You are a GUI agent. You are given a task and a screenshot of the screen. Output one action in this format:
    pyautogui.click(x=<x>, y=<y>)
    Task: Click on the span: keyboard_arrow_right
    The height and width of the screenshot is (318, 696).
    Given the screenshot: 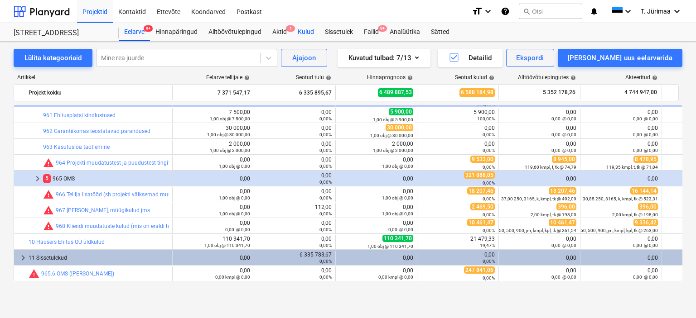 What is the action you would take?
    pyautogui.click(x=23, y=258)
    